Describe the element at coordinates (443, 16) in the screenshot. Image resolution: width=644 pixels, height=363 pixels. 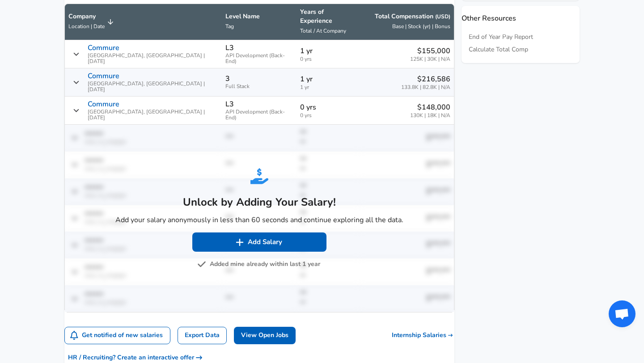
I see `button: (USD)` at that location.